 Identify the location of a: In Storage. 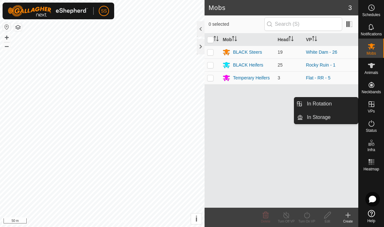
(331, 118).